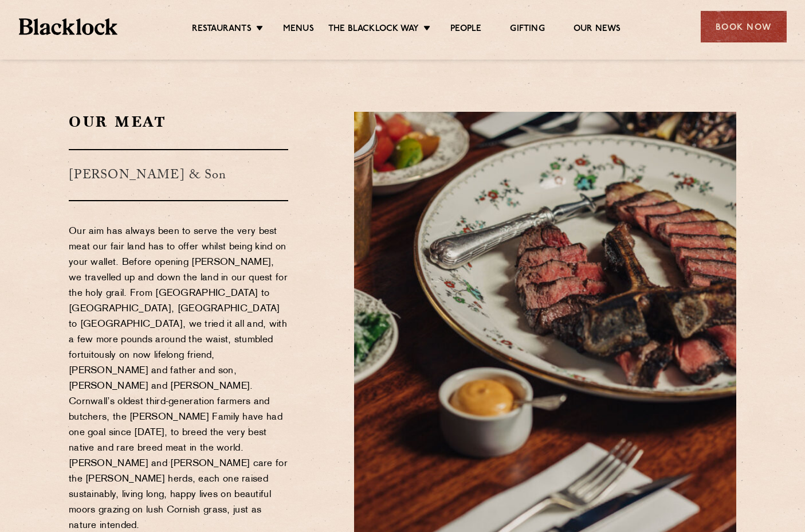 The width and height of the screenshot is (805, 532). What do you see at coordinates (597, 30) in the screenshot?
I see `a: Our News` at bounding box center [597, 30].